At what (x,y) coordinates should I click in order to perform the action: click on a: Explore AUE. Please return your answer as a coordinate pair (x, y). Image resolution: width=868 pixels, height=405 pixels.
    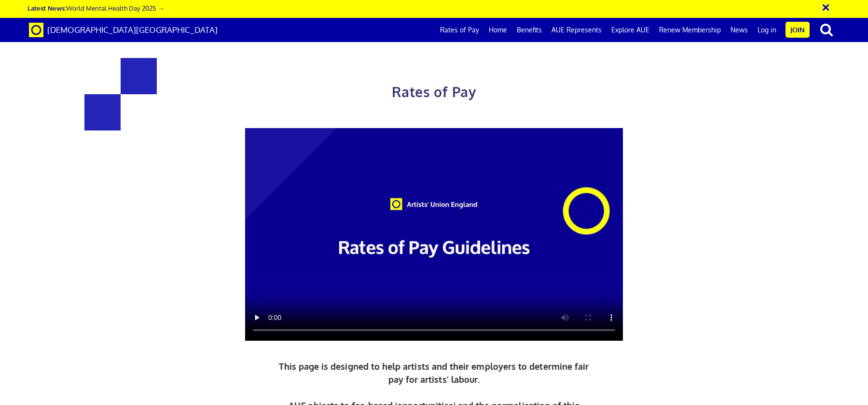
    Looking at the image, I should click on (630, 30).